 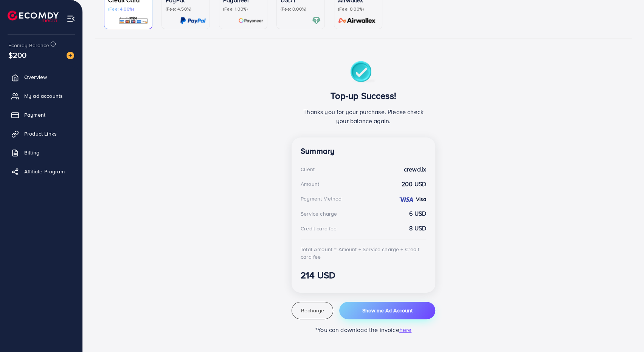 What do you see at coordinates (418, 228) in the screenshot?
I see `strong: 8 USD` at bounding box center [418, 228].